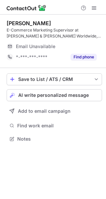 Image resolution: width=106 pixels, height=199 pixels. Describe the element at coordinates (54, 111) in the screenshot. I see `button: Add to email campaign` at that location.